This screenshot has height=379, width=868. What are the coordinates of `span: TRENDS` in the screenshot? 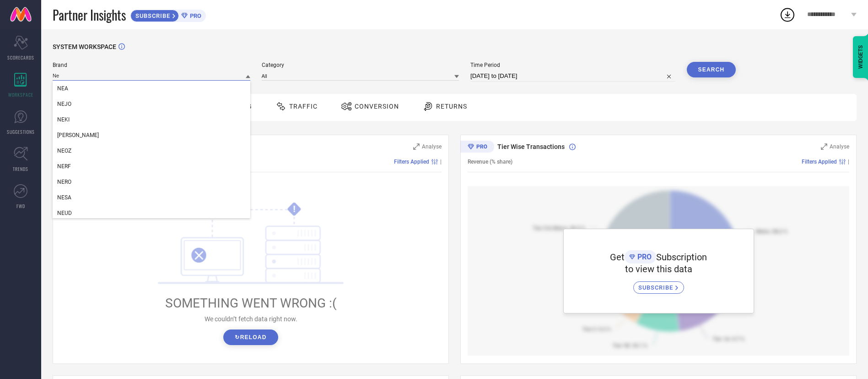 It's located at (20, 168).